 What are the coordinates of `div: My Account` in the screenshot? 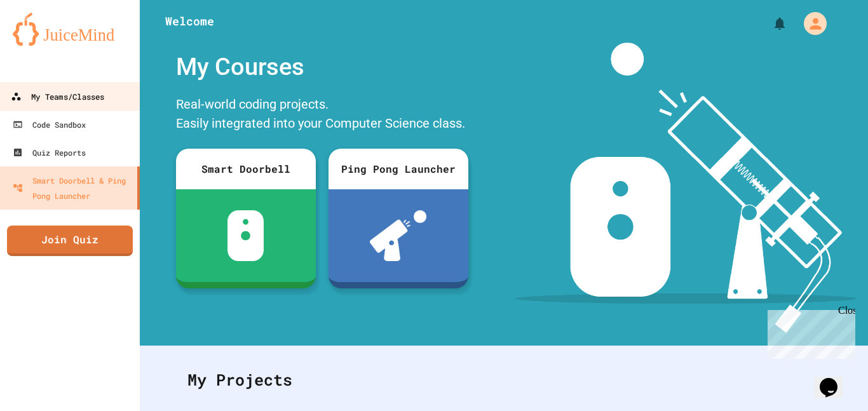 It's located at (810, 24).